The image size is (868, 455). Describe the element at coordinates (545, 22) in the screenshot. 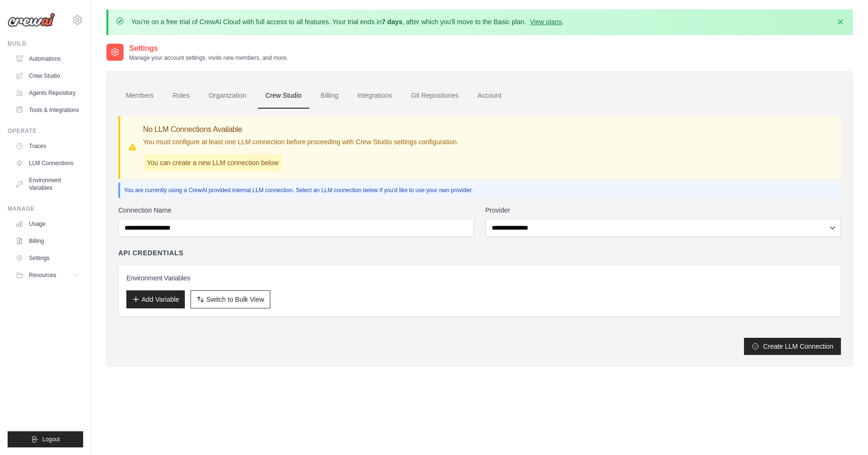

I see `a: View plans` at that location.